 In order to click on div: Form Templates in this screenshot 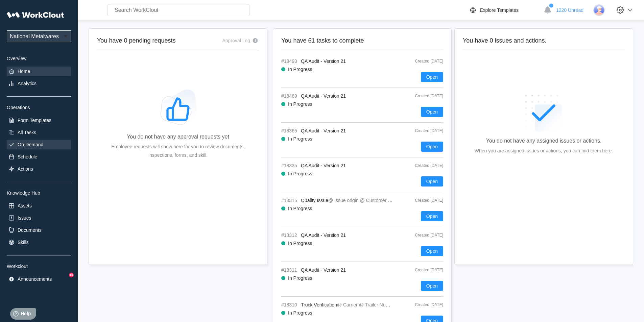, I will do `click(35, 120)`.